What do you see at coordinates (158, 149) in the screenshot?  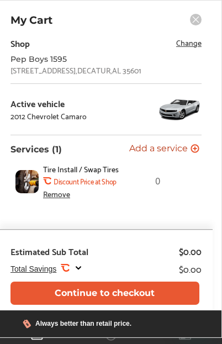 I see `span: Add a service` at bounding box center [158, 149].